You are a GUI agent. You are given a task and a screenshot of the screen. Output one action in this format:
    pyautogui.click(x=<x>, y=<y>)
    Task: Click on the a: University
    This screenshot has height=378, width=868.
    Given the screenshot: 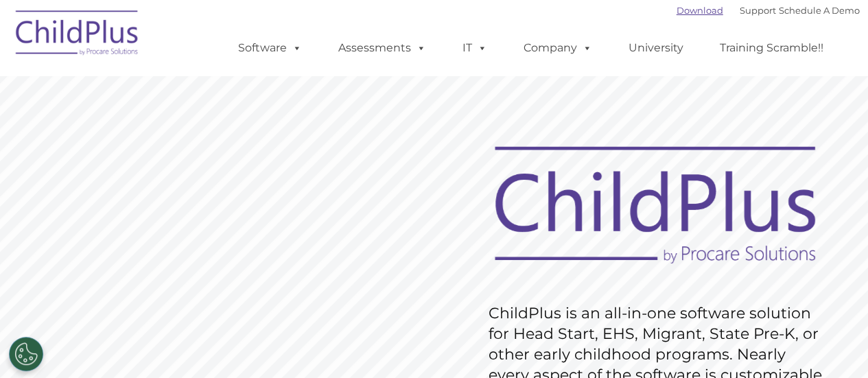 What is the action you would take?
    pyautogui.click(x=656, y=48)
    